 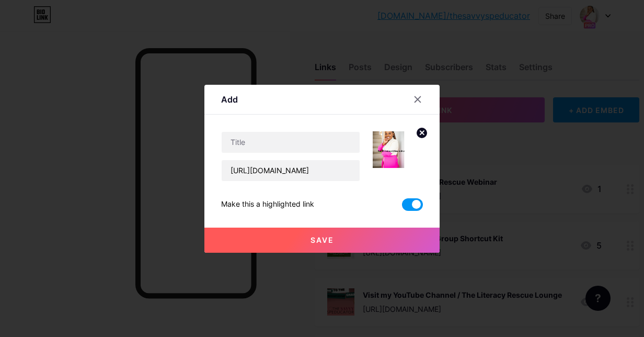 What do you see at coordinates (230, 100) in the screenshot?
I see `div: Add` at bounding box center [230, 100].